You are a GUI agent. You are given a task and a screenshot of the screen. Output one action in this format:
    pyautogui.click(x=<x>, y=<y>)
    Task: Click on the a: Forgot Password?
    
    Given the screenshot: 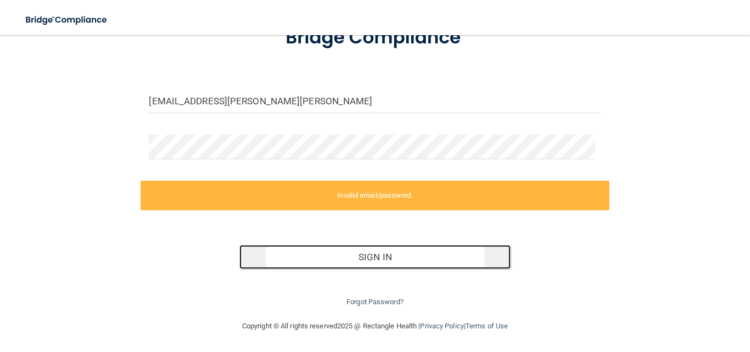 What is the action you would take?
    pyautogui.click(x=375, y=302)
    